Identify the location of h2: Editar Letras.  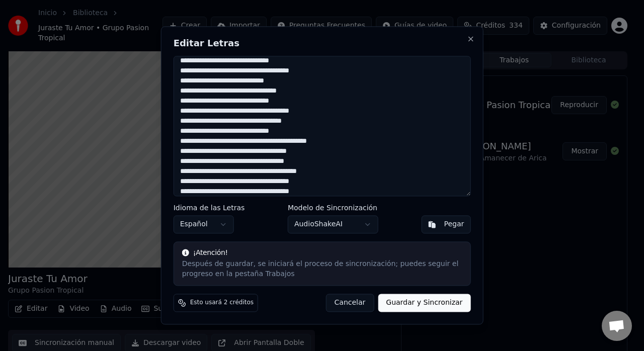
(322, 43).